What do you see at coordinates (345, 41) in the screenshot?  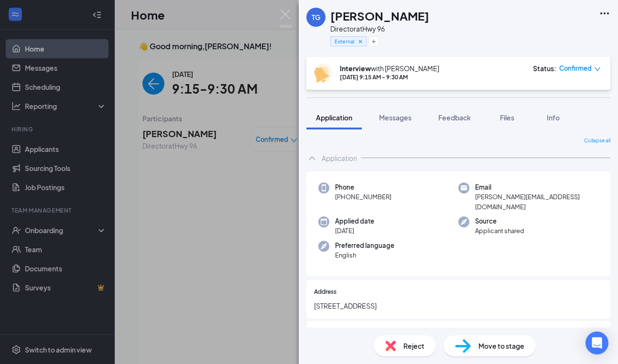 I see `span: External` at bounding box center [345, 41].